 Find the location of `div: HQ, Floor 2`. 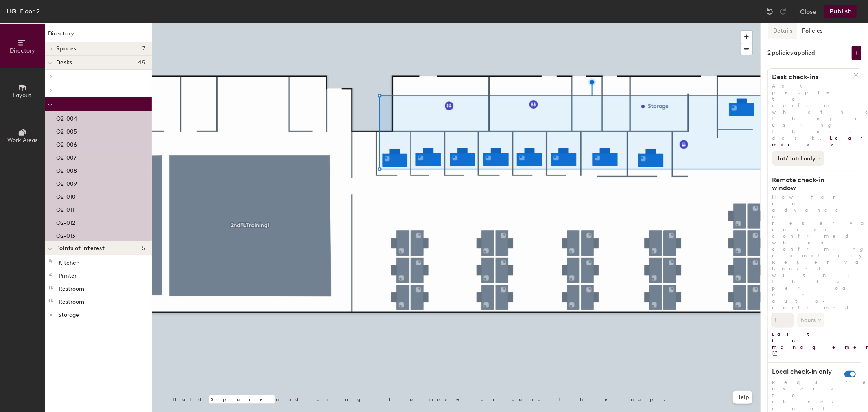

div: HQ, Floor 2 is located at coordinates (23, 11).